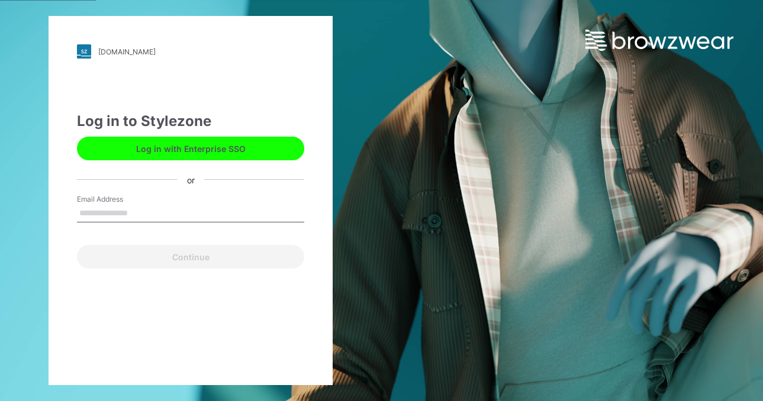 This screenshot has height=401, width=763. Describe the element at coordinates (659, 40) in the screenshot. I see `img: browzwear-logo.e42bd6dac1945053ebaf764b6aa21510.svg` at that location.